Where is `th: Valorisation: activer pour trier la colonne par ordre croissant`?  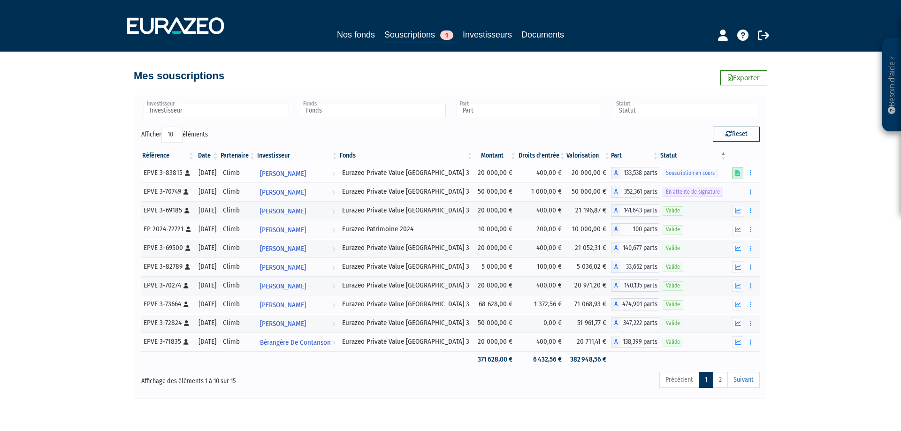
th: Valorisation: activer pour trier la colonne par ordre croissant is located at coordinates (588, 156).